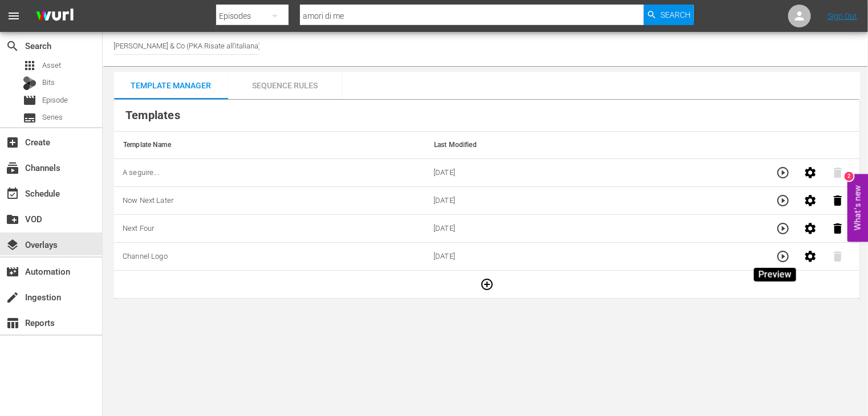 Image resolution: width=868 pixels, height=416 pixels. What do you see at coordinates (849, 177) in the screenshot?
I see `div: 2` at bounding box center [849, 177].